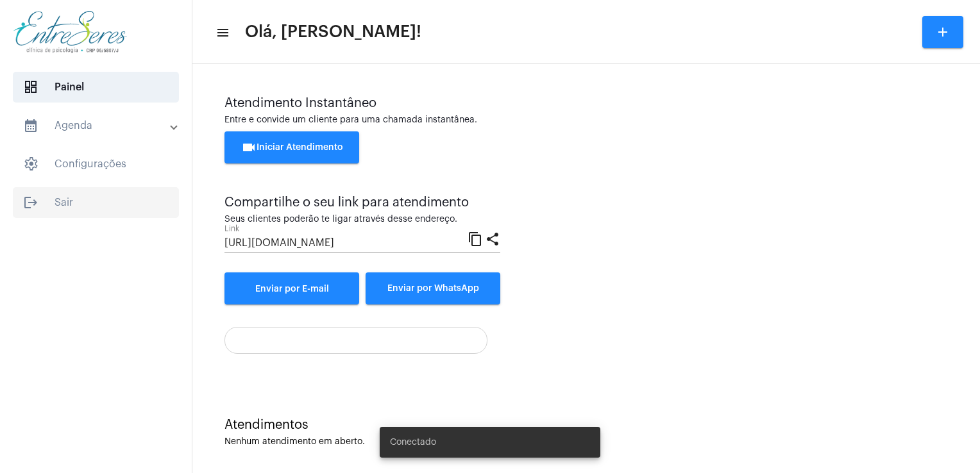 The height and width of the screenshot is (473, 980). I want to click on div: Seus clientes poderão te ligar através desse endereço., so click(362, 219).